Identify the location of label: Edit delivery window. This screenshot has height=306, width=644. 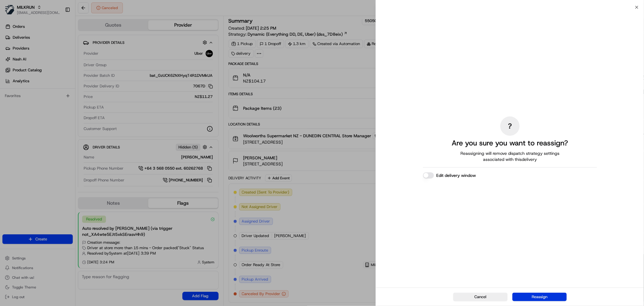
(456, 175).